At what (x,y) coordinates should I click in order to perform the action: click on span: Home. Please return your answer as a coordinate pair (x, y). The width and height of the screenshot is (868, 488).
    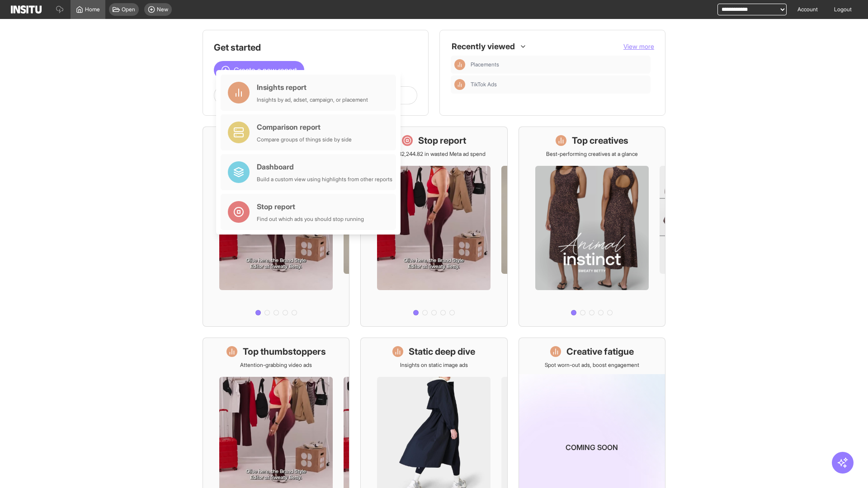
    Looking at the image, I should click on (92, 10).